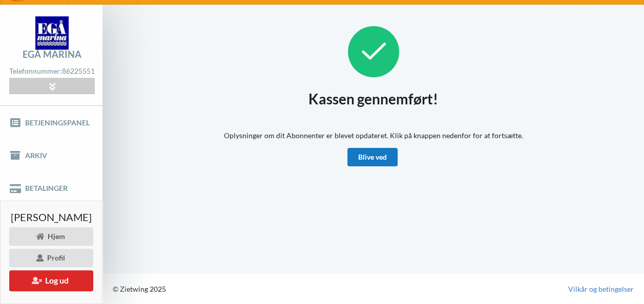 This screenshot has width=644, height=304. What do you see at coordinates (51, 237) in the screenshot?
I see `div: Hjem` at bounding box center [51, 237].